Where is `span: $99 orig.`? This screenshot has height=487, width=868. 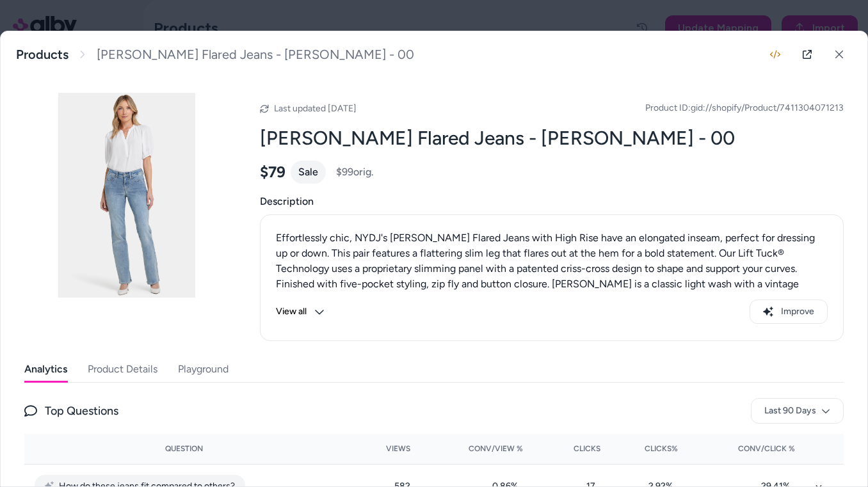 span: $99 orig. is located at coordinates (355, 172).